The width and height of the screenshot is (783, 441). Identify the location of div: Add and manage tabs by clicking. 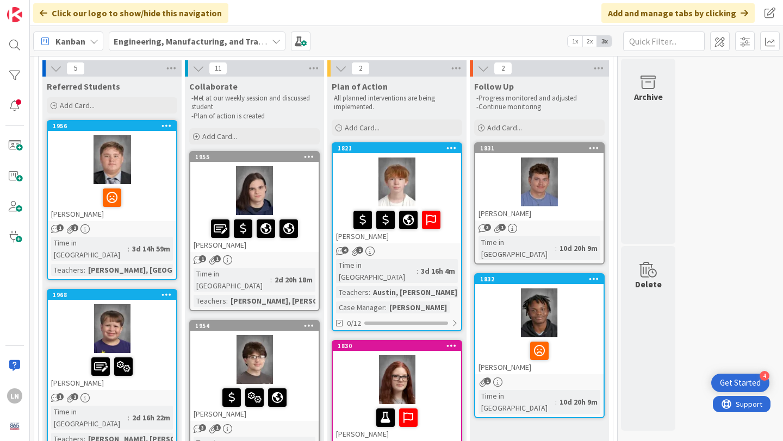
(678, 13).